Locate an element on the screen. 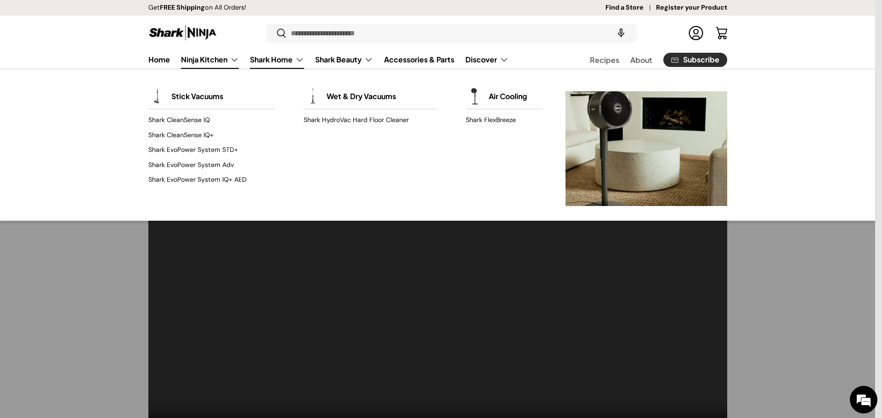 The height and width of the screenshot is (418, 882). a: Shark Ninja Philippines is located at coordinates (183, 33).